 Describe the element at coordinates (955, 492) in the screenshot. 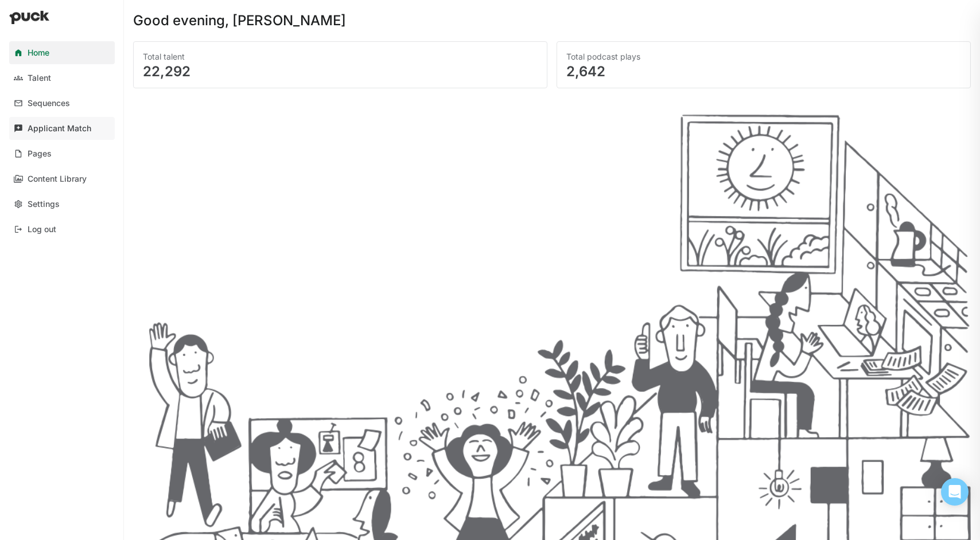

I see `div: Open Intercom Messenger` at that location.